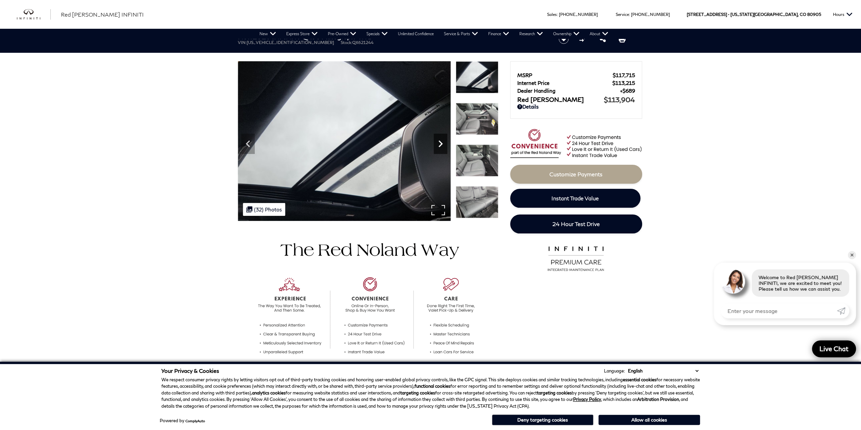 This screenshot has width=861, height=430. Describe the element at coordinates (248, 144) in the screenshot. I see `div: Previous` at that location.